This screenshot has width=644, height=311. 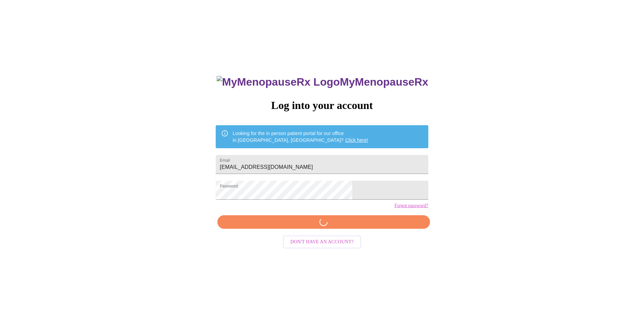 I want to click on a: Click here!, so click(x=357, y=140).